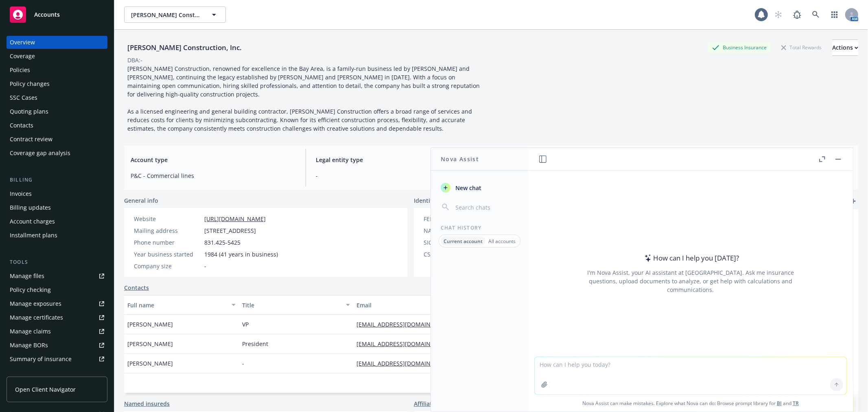 The image size is (868, 412). What do you see at coordinates (440, 404) in the screenshot?
I see `a: Affiliated accounts` at bounding box center [440, 404].